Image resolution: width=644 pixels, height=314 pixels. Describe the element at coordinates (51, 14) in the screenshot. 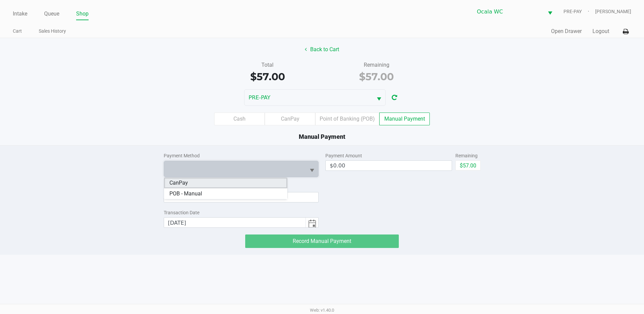

I see `a: Queue` at that location.